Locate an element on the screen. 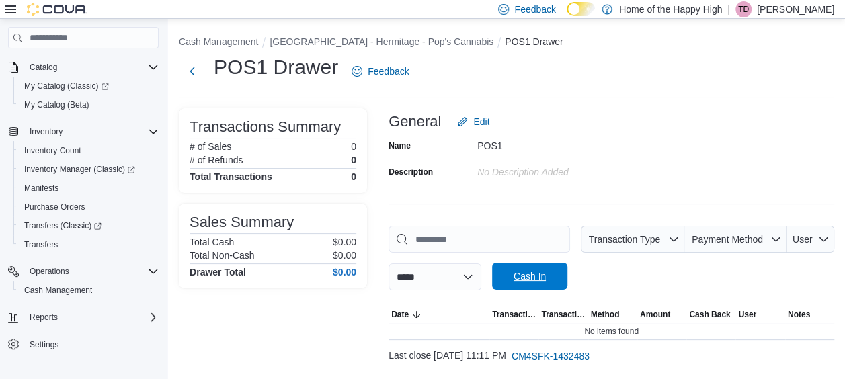 The height and width of the screenshot is (379, 845). span: Operations is located at coordinates (91, 272).